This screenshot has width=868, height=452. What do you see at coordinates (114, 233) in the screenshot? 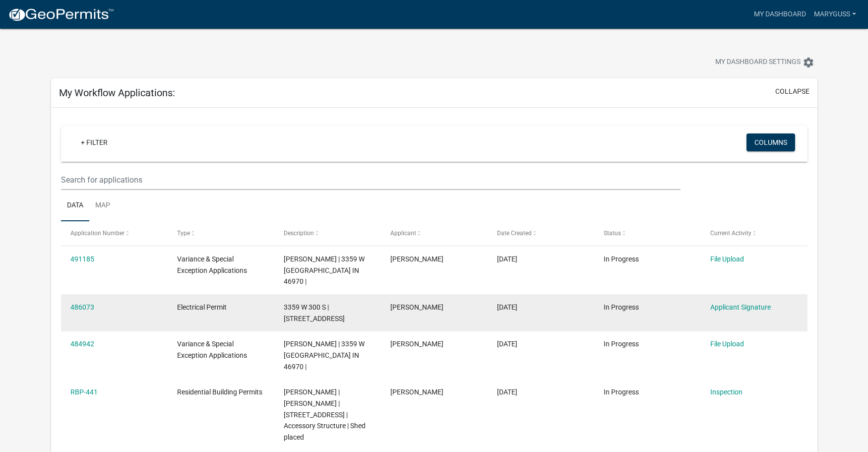
I see `datatable-header-cell: Application Number` at bounding box center [114, 233].